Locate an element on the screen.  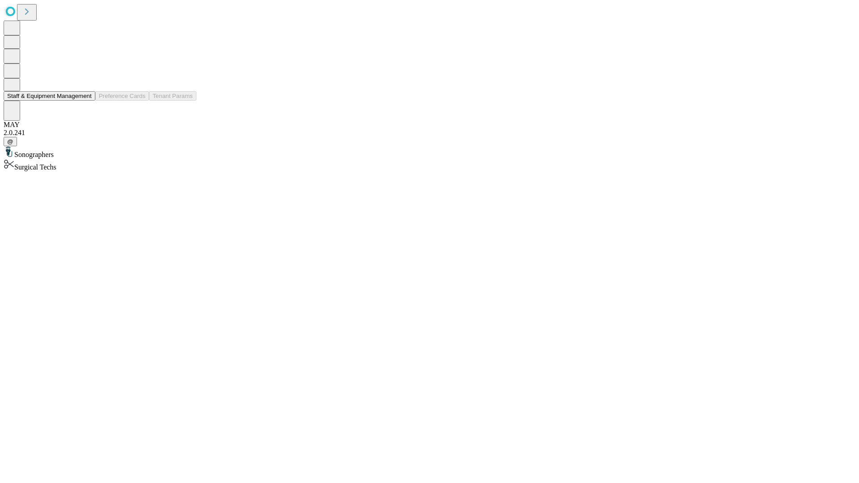
div: 2.0.241 is located at coordinates (429, 133).